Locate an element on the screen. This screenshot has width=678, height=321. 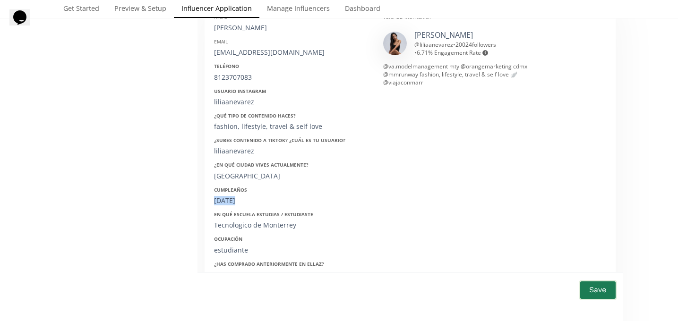
span: 20024 followers is located at coordinates (476, 44).